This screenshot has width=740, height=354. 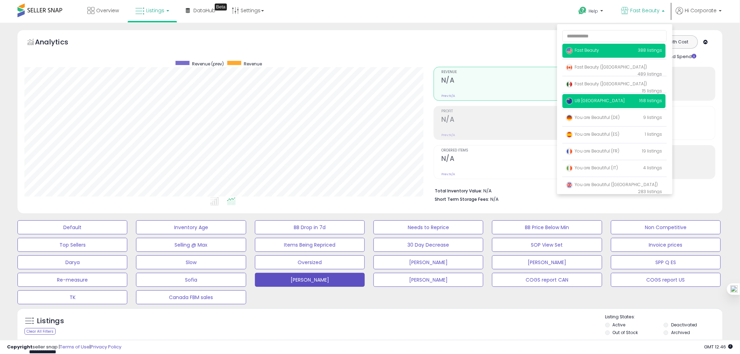 What do you see at coordinates (72, 245) in the screenshot?
I see `button: Top Sellers` at bounding box center [72, 245].